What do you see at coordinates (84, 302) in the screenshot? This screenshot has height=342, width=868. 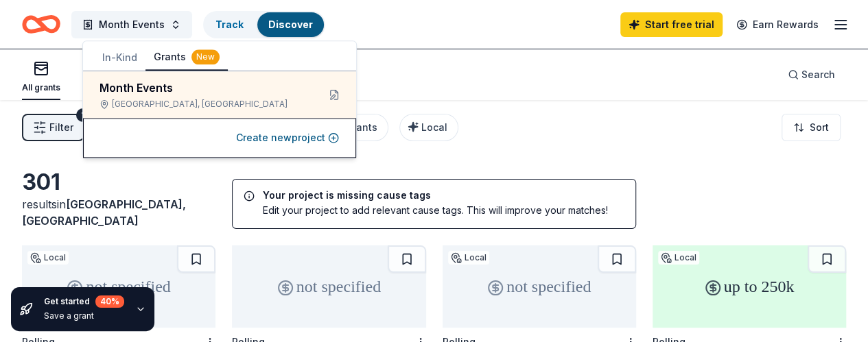 I see `div: Get started` at bounding box center [84, 302].